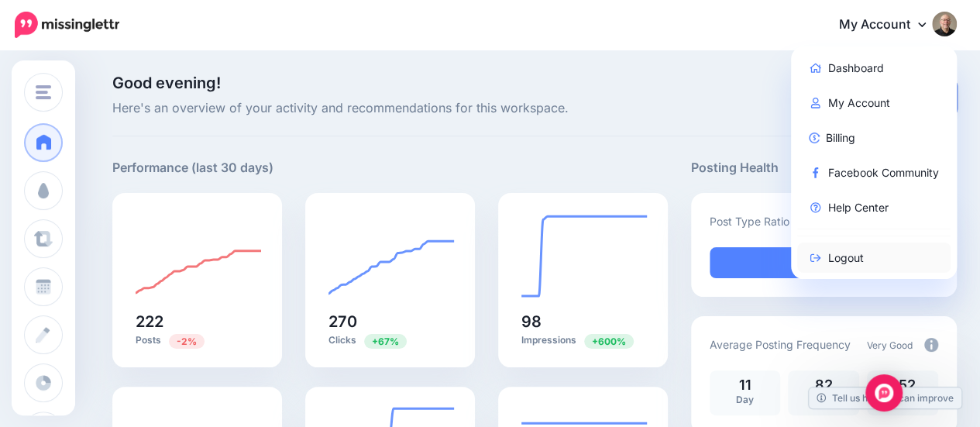  Describe the element at coordinates (874, 68) in the screenshot. I see `a: Dashboard` at that location.